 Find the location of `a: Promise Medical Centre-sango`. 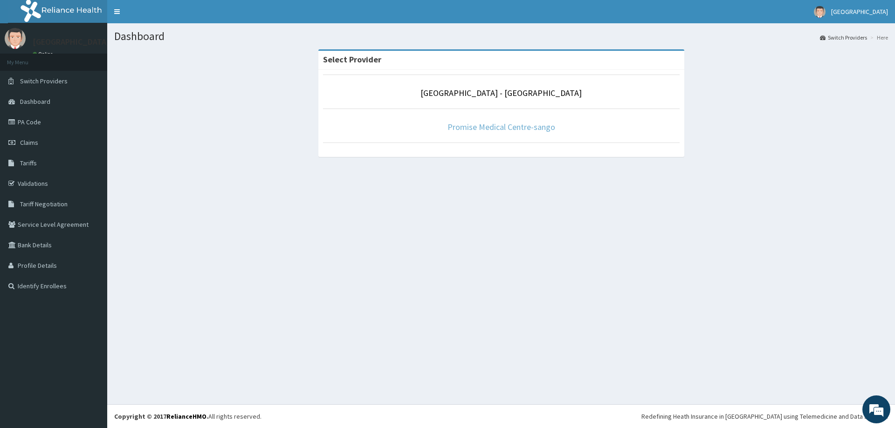

a: Promise Medical Centre-sango is located at coordinates (501, 127).